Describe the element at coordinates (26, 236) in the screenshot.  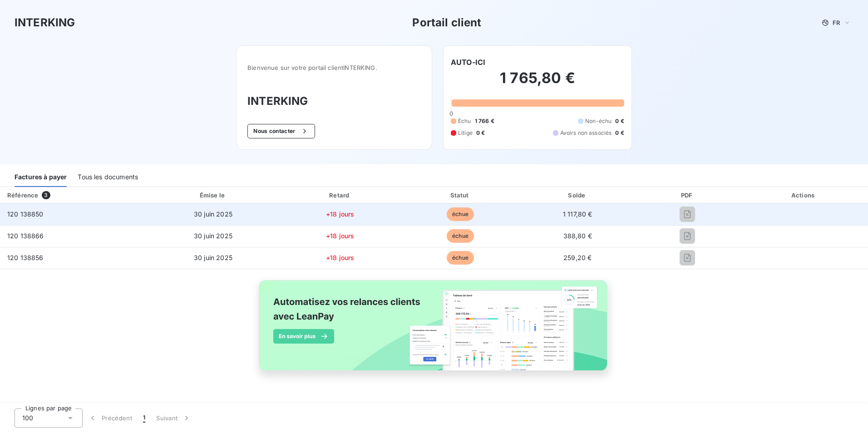
I see `span: 120 138866` at that location.